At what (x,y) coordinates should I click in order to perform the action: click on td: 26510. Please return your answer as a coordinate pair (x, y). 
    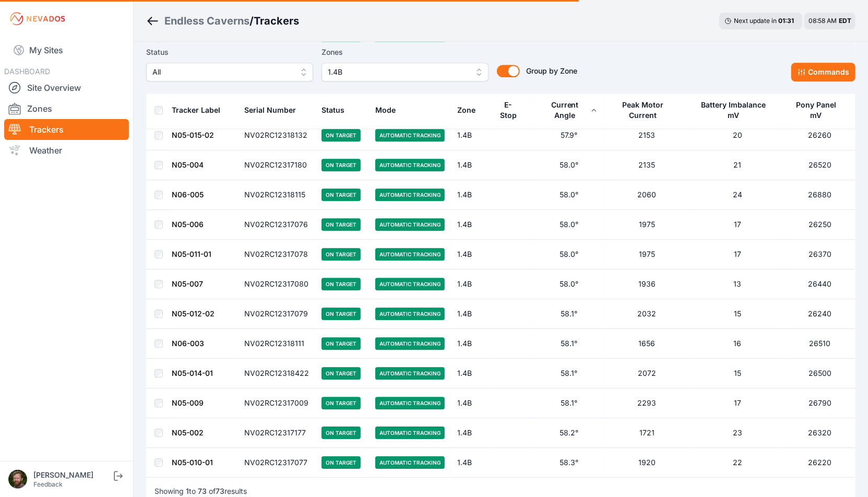
    Looking at the image, I should click on (820, 343).